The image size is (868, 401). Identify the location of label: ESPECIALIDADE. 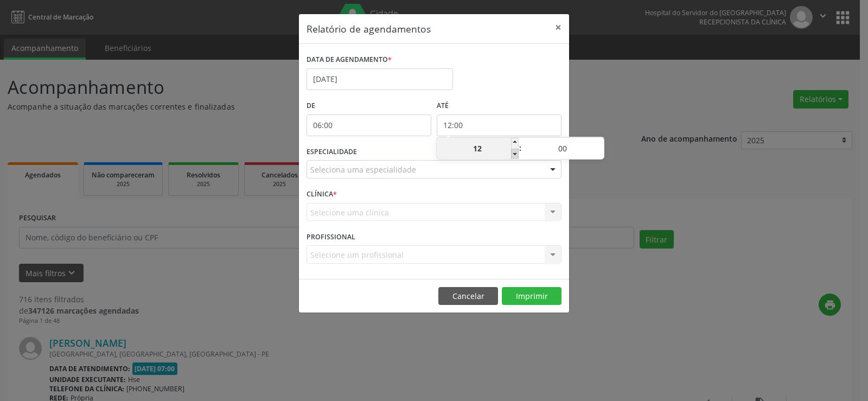
(331, 151).